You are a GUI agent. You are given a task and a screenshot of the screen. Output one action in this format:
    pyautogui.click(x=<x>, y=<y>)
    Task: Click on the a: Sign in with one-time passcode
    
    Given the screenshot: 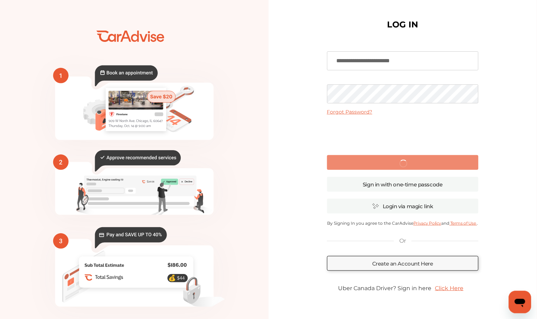 What is the action you would take?
    pyautogui.click(x=403, y=185)
    